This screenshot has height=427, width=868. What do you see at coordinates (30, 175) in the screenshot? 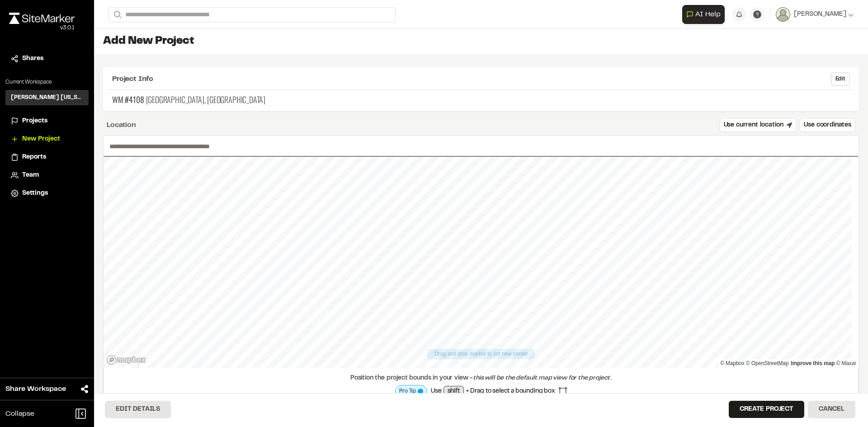
I see `span: Team` at bounding box center [30, 175].